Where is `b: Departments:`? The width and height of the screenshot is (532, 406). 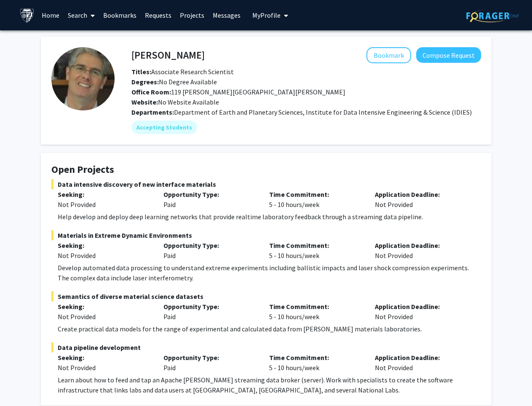 b: Departments: is located at coordinates (153, 112).